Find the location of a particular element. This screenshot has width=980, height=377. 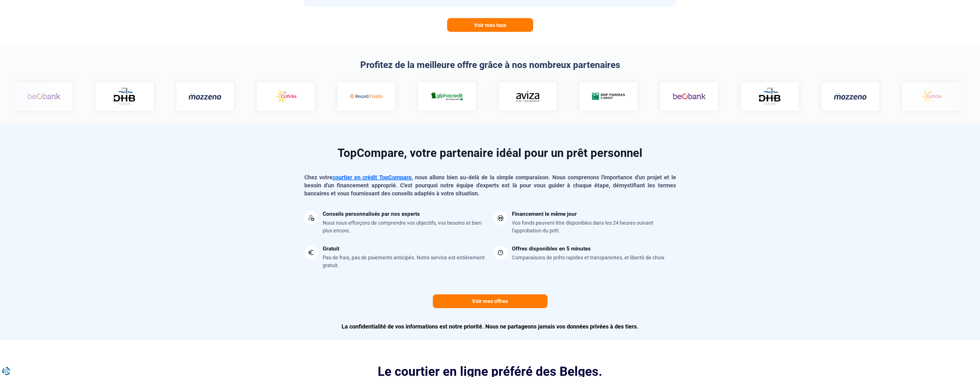

div: Pas de frais, pas de paiements anticipés. Notre service est entièrement gratuit. is located at coordinates (405, 261).